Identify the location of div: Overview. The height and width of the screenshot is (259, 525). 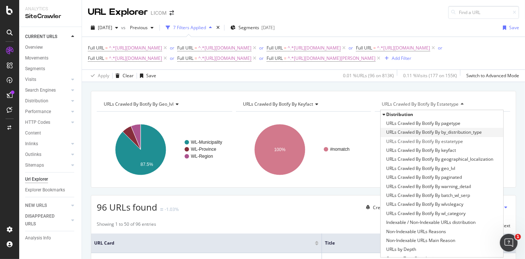
(34, 47).